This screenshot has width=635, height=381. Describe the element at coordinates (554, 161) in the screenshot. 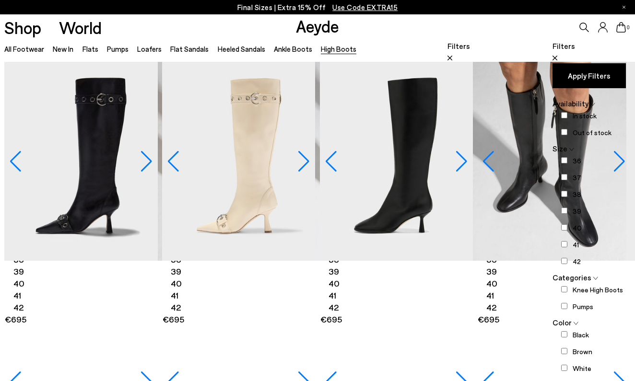

I see `a: Alexis Dual-Tone High Boots Alexis Dual-Tone High Boots` at that location.